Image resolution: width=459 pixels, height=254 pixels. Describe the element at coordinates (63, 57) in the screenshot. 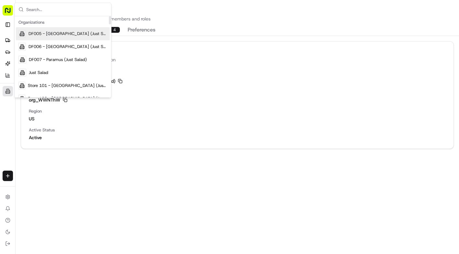

I see `div: Suggestions` at that location.